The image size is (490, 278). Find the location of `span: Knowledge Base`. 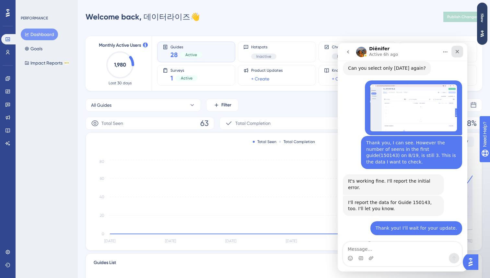

span: Knowledge Base is located at coordinates (347, 70).